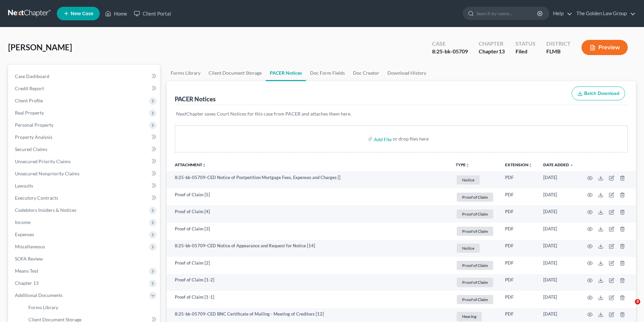  What do you see at coordinates (85, 174) in the screenshot?
I see `a: Unsecured Nonpriority Claims` at bounding box center [85, 174].